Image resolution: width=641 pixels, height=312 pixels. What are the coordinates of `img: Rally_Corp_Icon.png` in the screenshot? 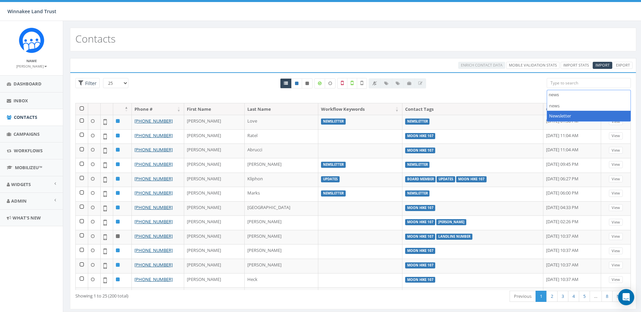 It's located at (31, 40).